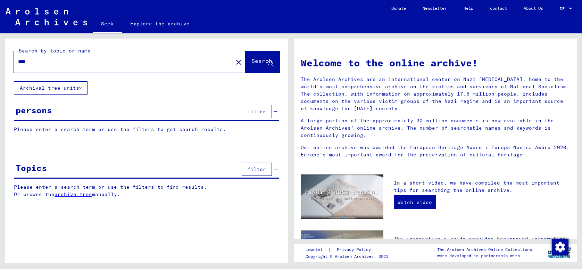 The image size is (582, 269). I want to click on a: Explore the archive, so click(160, 24).